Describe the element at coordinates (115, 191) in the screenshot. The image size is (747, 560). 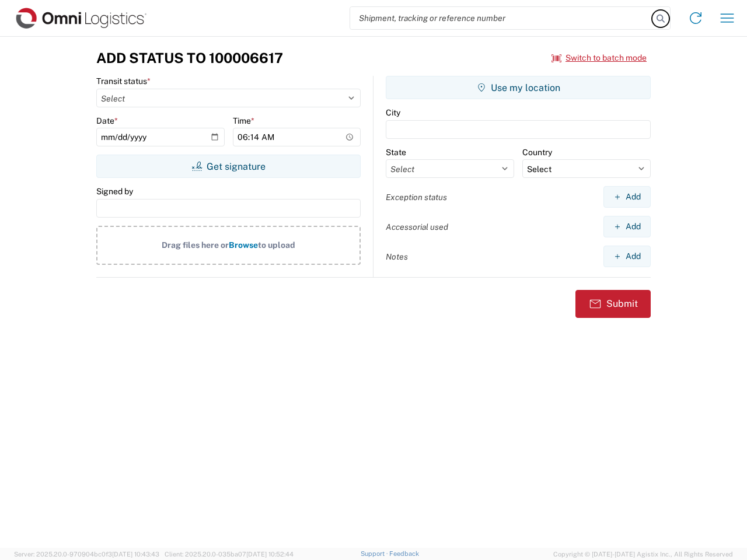
I see `label: Signed by` at that location.